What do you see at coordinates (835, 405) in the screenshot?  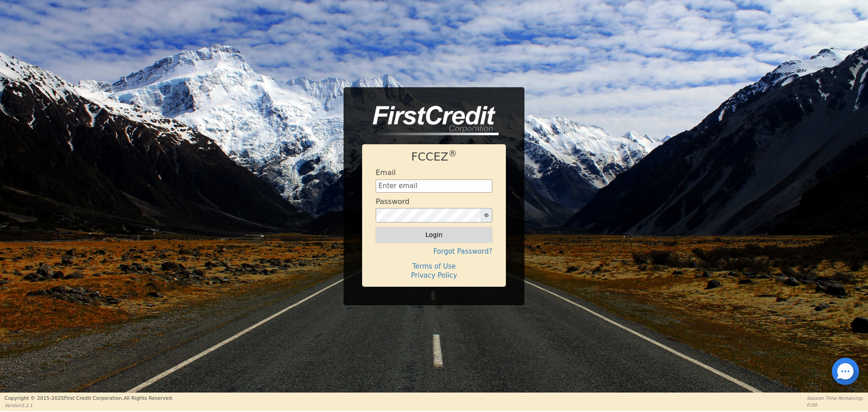 I see `p: 0:00` at bounding box center [835, 405].